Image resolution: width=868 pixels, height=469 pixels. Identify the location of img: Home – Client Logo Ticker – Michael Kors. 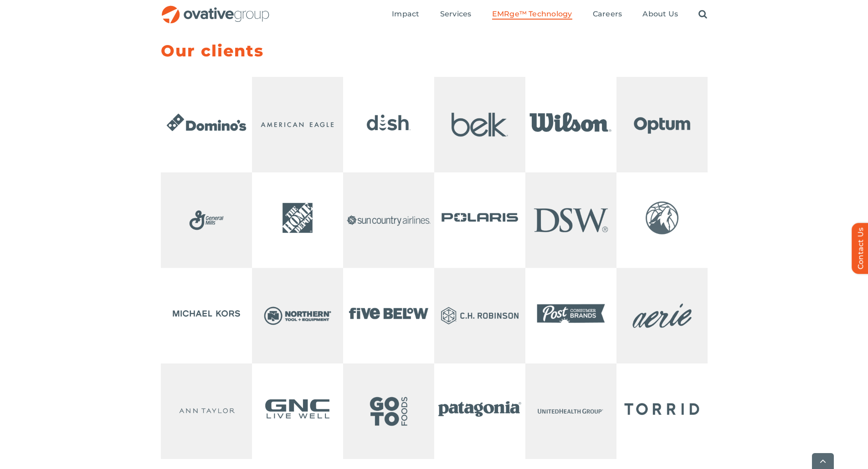
(207, 313).